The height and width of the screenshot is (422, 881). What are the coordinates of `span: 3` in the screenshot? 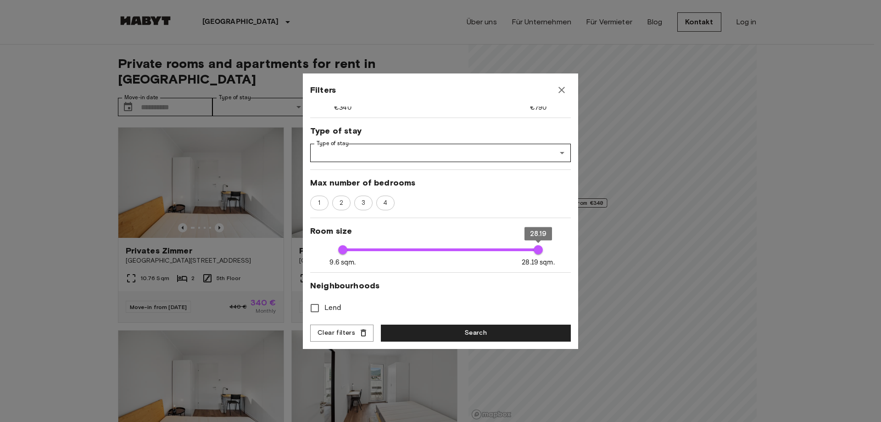 It's located at (363, 203).